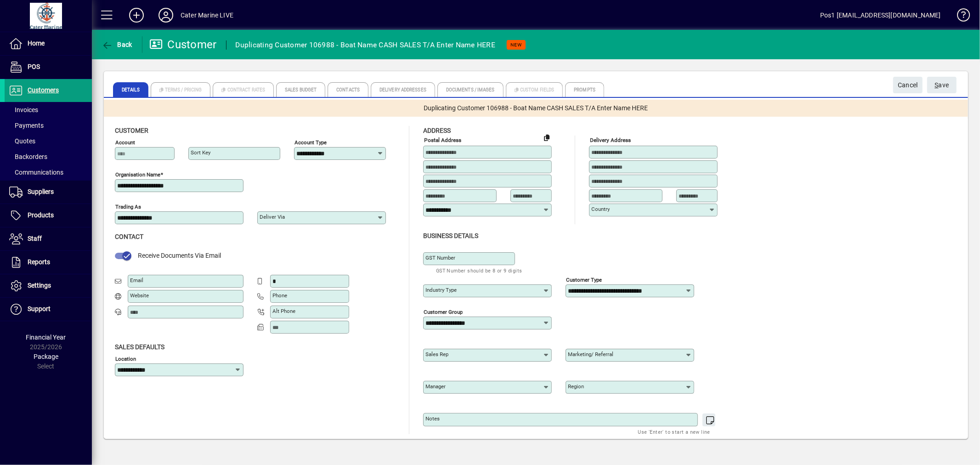  What do you see at coordinates (436, 387) in the screenshot?
I see `mat-label: Manager` at bounding box center [436, 387].